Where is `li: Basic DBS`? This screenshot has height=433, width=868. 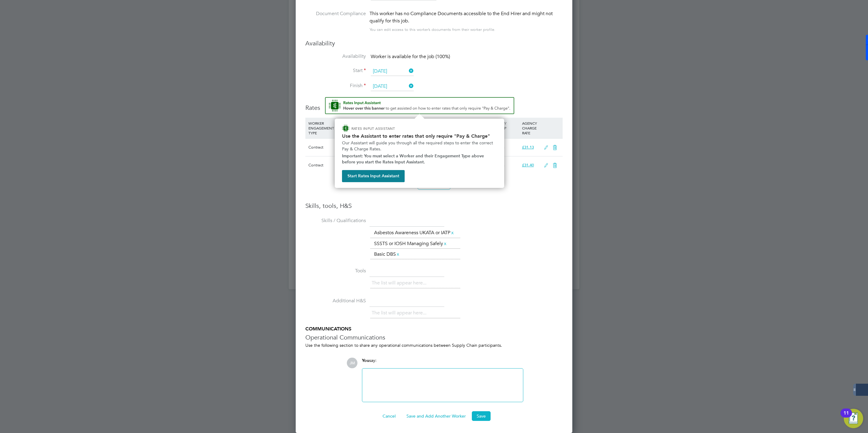
li: Basic DBS is located at coordinates (387, 254).